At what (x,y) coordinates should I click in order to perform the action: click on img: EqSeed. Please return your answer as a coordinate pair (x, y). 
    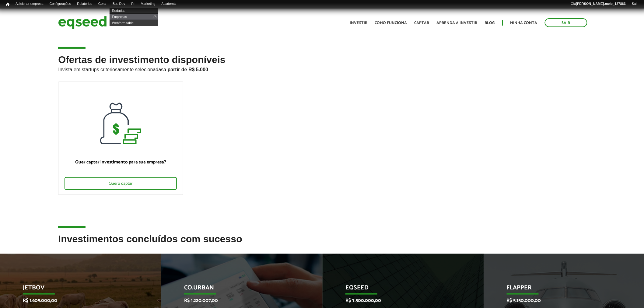
    Looking at the image, I should click on (83, 23).